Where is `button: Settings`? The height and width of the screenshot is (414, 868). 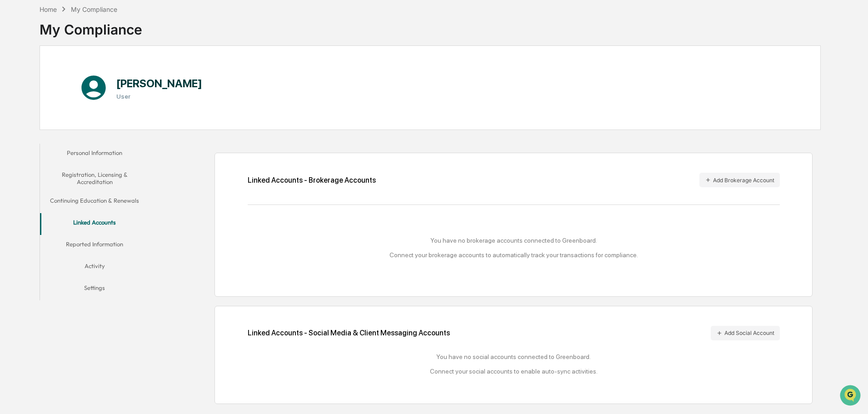 button: Settings is located at coordinates (95, 290).